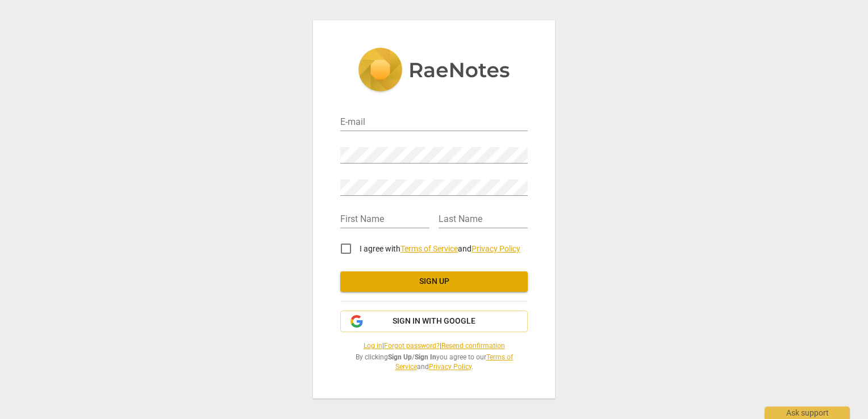 This screenshot has width=868, height=419. I want to click on span: Sign up, so click(434, 282).